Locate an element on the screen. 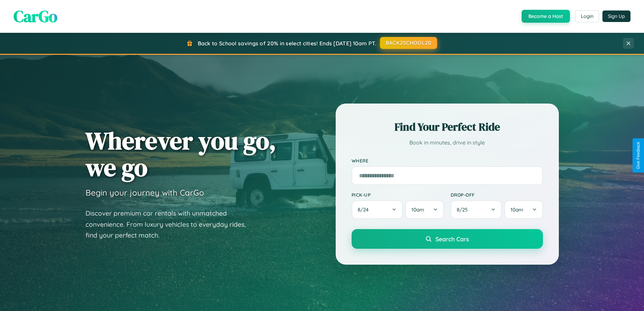 This screenshot has width=644, height=311. h3: Begin your journey with CarGo is located at coordinates (145, 193).